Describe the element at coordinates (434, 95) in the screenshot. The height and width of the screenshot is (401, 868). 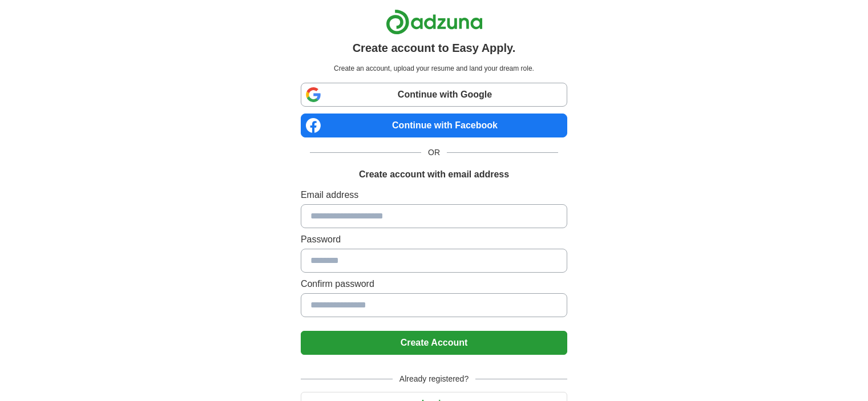
I see `a: Continue with Google` at that location.